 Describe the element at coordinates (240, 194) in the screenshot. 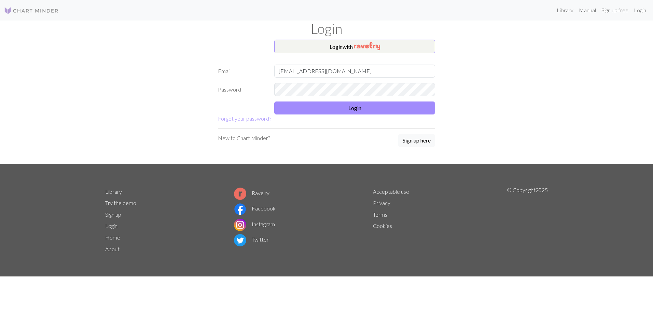

I see `img: Ravelry logo` at that location.